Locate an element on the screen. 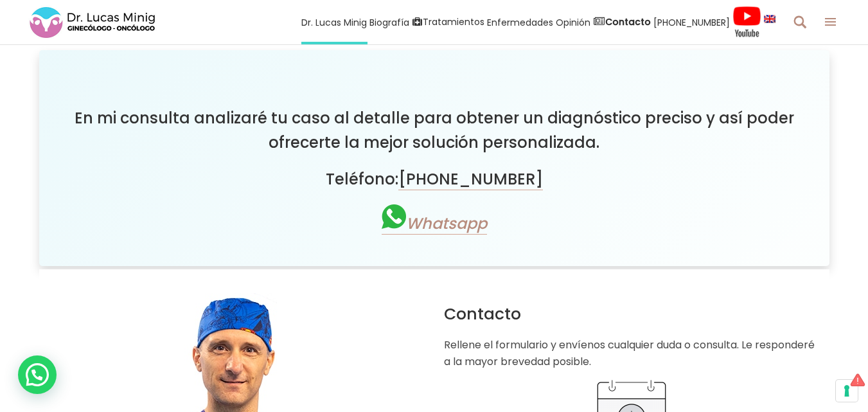 This screenshot has height=412, width=868. span: Opinión is located at coordinates (573, 21).